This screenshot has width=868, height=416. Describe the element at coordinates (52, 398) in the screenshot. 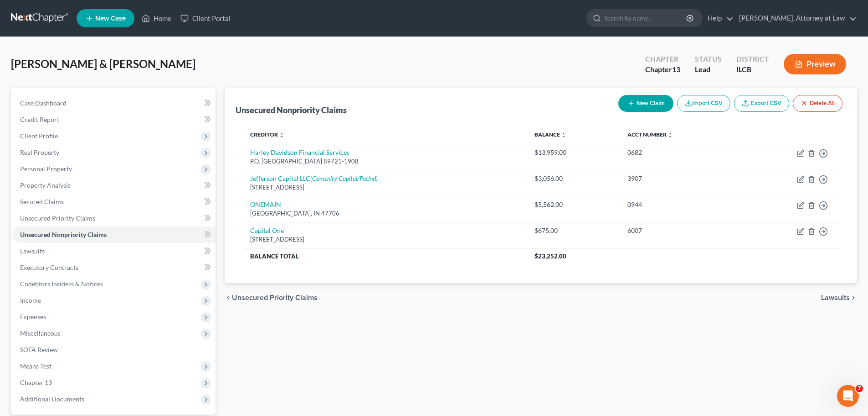

I see `span: Additional Documents` at that location.